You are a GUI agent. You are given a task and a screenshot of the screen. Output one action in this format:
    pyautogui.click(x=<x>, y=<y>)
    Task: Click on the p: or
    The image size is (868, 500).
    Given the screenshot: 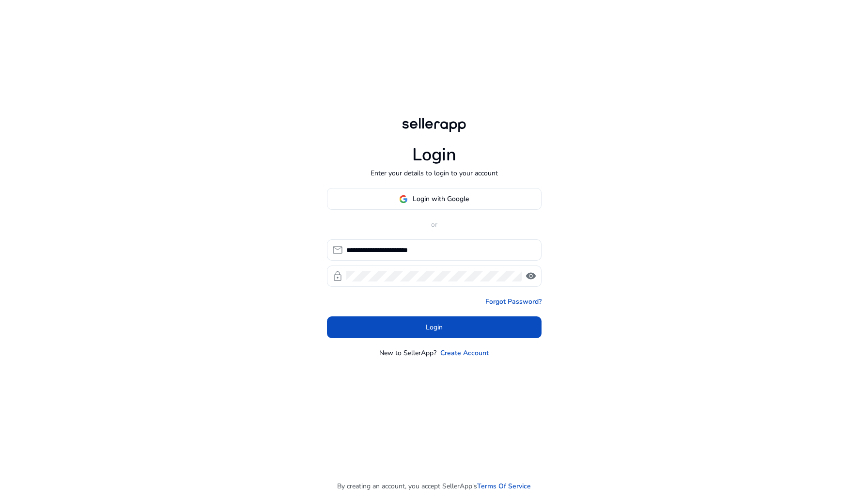 What is the action you would take?
    pyautogui.click(x=434, y=224)
    